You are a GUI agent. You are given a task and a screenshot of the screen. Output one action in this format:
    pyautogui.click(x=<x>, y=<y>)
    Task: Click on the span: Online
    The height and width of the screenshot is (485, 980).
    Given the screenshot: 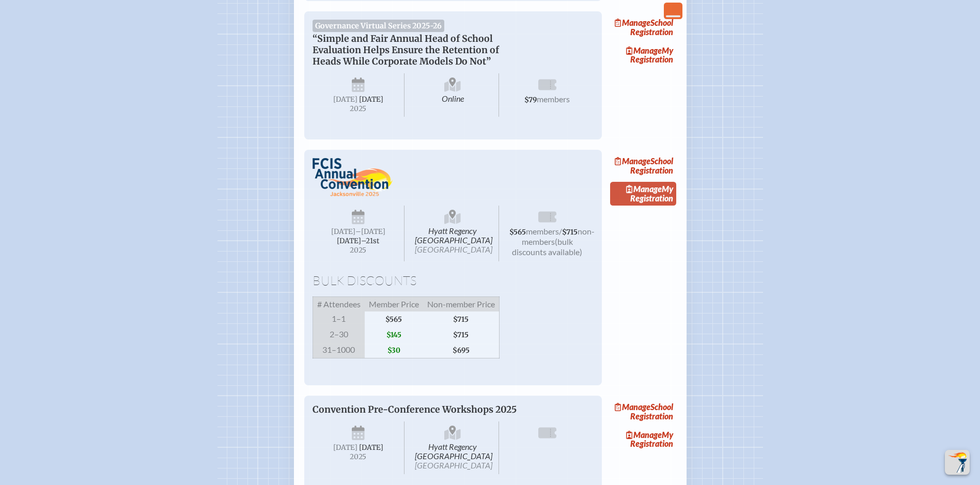 What is the action you would take?
    pyautogui.click(x=452, y=95)
    